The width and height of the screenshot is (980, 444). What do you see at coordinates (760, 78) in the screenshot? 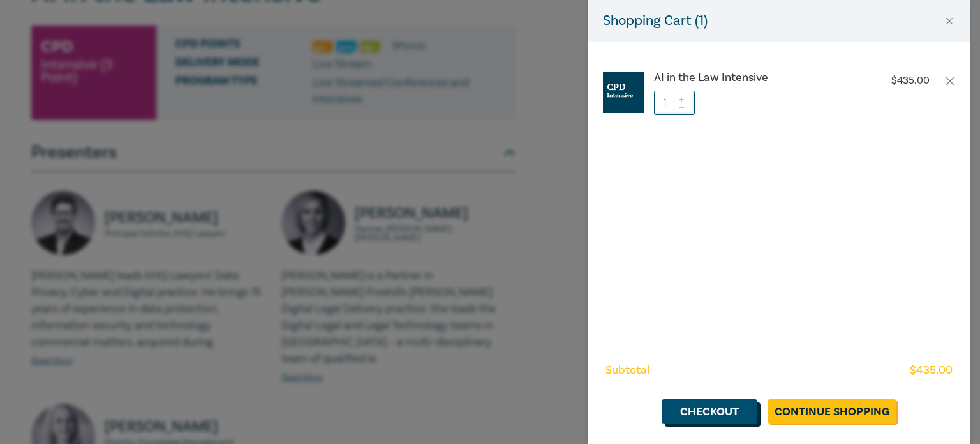
I see `a: AI in the Law Intensive` at bounding box center [760, 78].